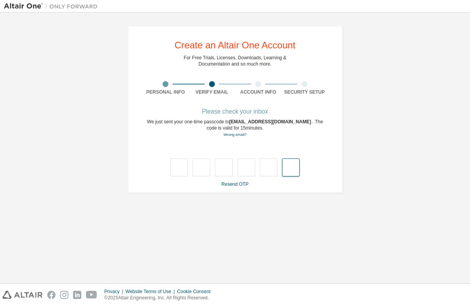  I want to click on div: Verify Email, so click(212, 92).